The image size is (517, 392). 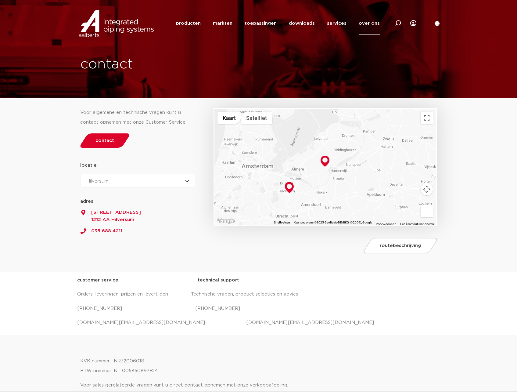 I want to click on span: Hilversum, so click(x=97, y=181).